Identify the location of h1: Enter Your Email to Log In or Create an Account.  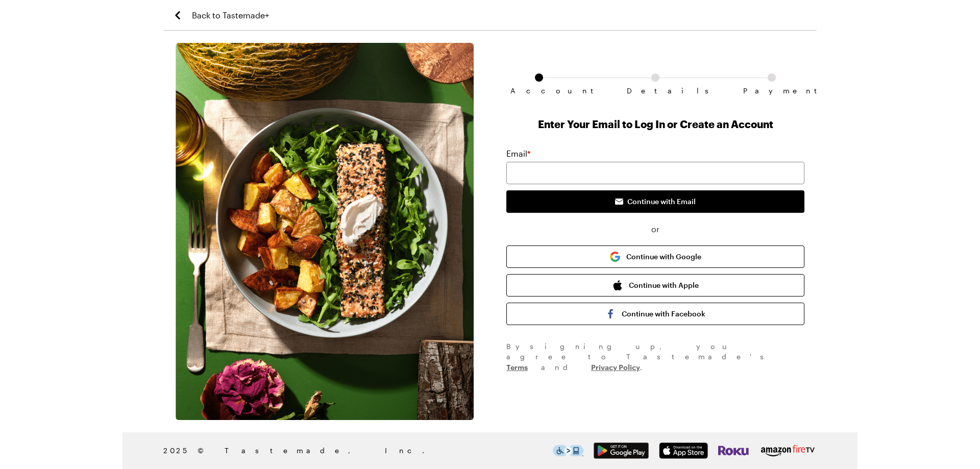
(655, 124).